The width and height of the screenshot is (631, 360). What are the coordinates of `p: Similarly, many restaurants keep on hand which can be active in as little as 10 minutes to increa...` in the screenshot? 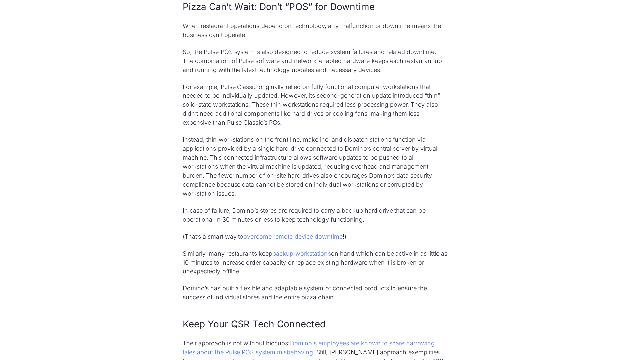 It's located at (316, 262).